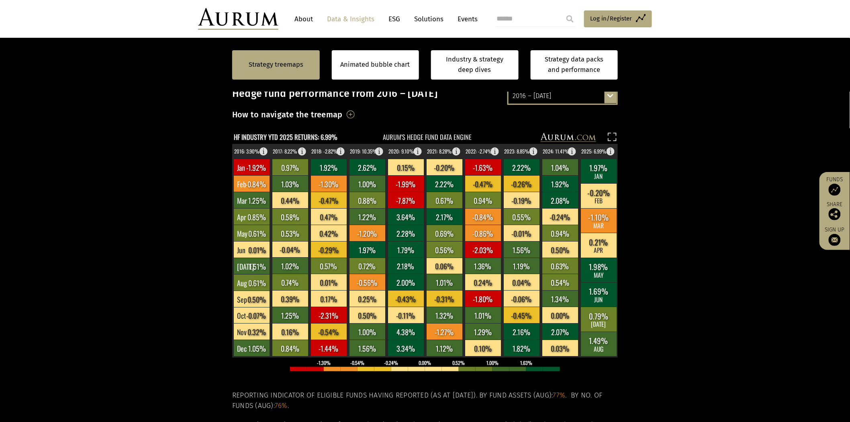  What do you see at coordinates (618, 19) in the screenshot?
I see `a: Log in/Register` at bounding box center [618, 19].